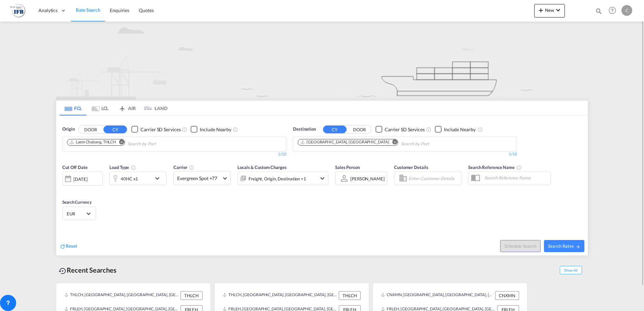  I want to click on button: Note: By default Schedule search will only considerorigin ports, destination ports and cut off da..., so click(520, 246).